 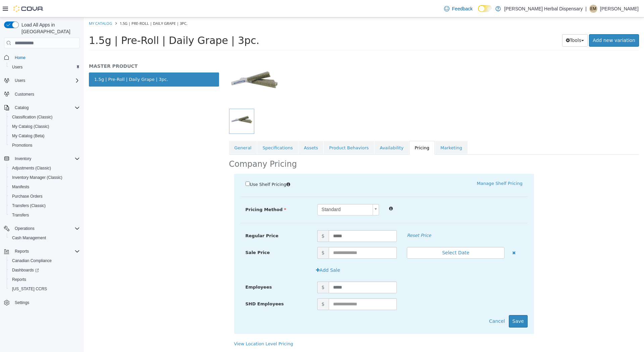 I want to click on em: Reset Price, so click(x=335, y=217).